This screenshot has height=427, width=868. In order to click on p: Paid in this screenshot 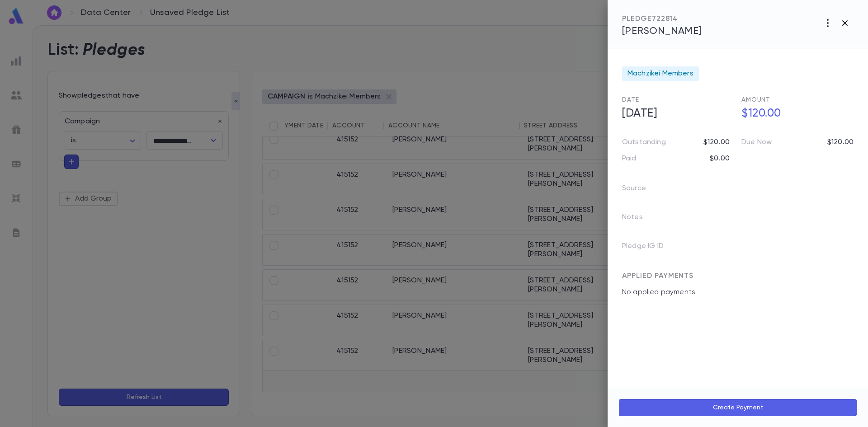, I will do `click(630, 158)`.